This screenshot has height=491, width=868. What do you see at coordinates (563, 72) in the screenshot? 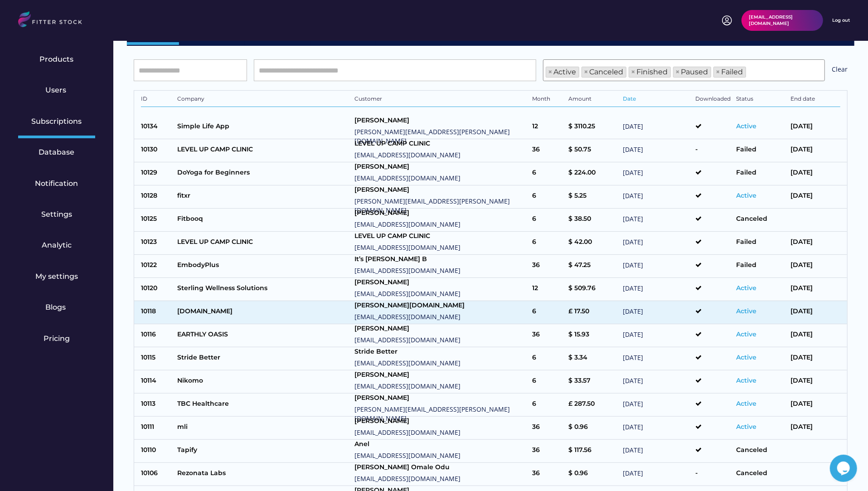
I see `li: Active` at bounding box center [563, 72].